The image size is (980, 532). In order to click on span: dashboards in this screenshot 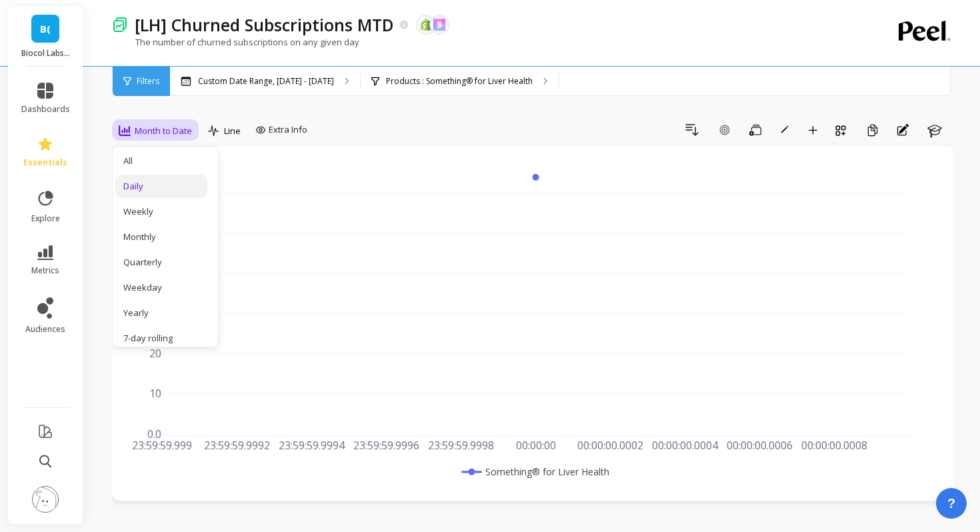, I will do `click(45, 109)`.